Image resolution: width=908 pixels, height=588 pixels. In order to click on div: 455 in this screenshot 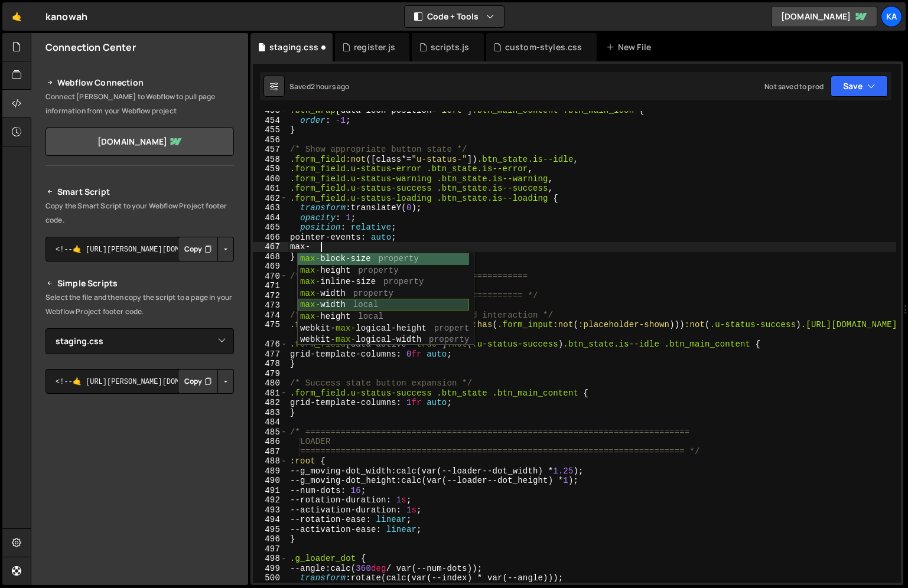, I will do `click(270, 130)`.